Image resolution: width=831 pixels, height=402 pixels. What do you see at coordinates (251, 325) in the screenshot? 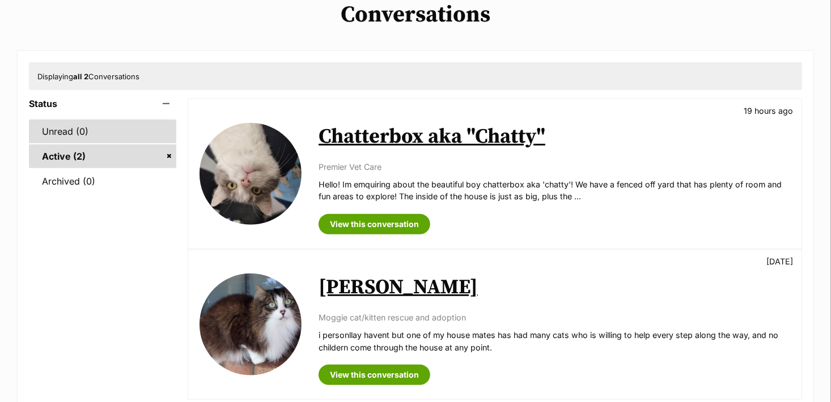
I see `img: Helena` at bounding box center [251, 325].